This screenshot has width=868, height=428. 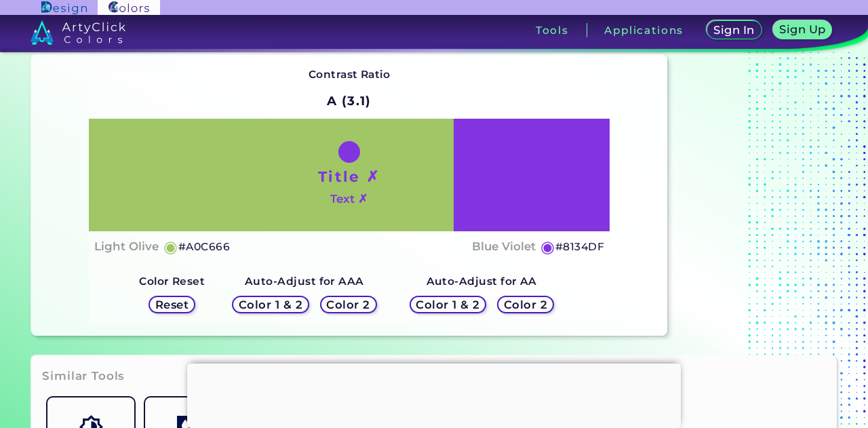 I want to click on a: Sign Up, so click(x=802, y=31).